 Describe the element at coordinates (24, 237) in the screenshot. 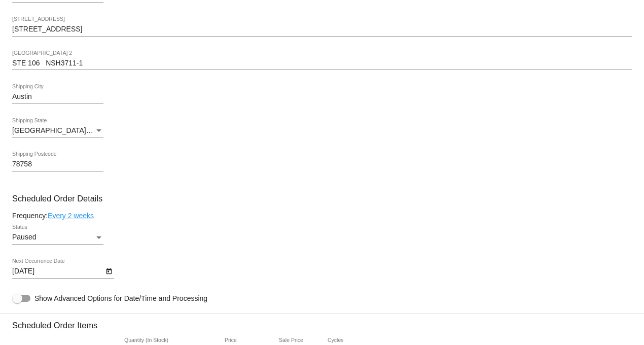

I see `span: Paused` at that location.